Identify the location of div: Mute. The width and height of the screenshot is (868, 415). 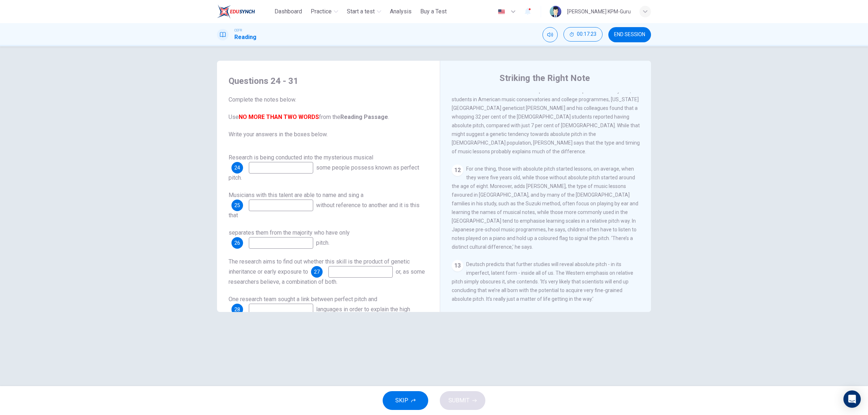
(550, 35).